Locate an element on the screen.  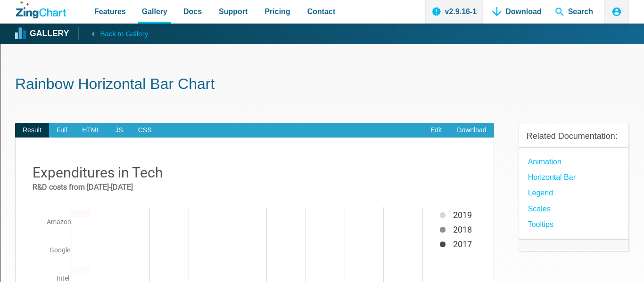
span: Support is located at coordinates (233, 11).